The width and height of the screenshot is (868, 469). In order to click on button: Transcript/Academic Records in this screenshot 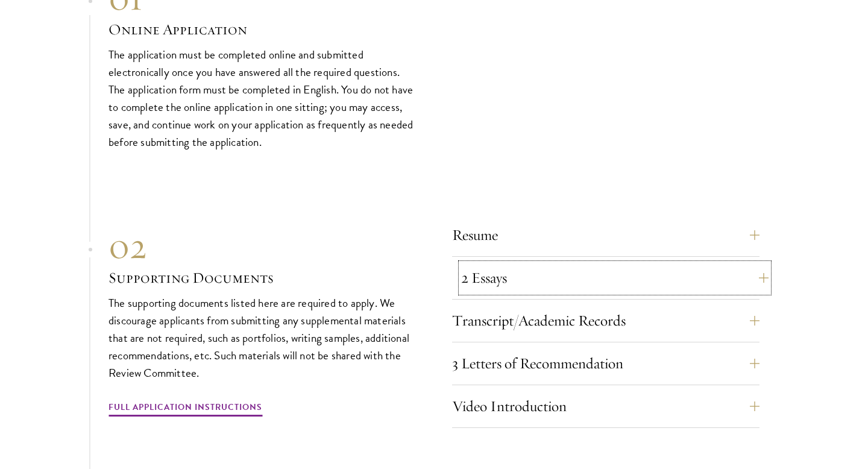, I will do `click(606, 321)`.